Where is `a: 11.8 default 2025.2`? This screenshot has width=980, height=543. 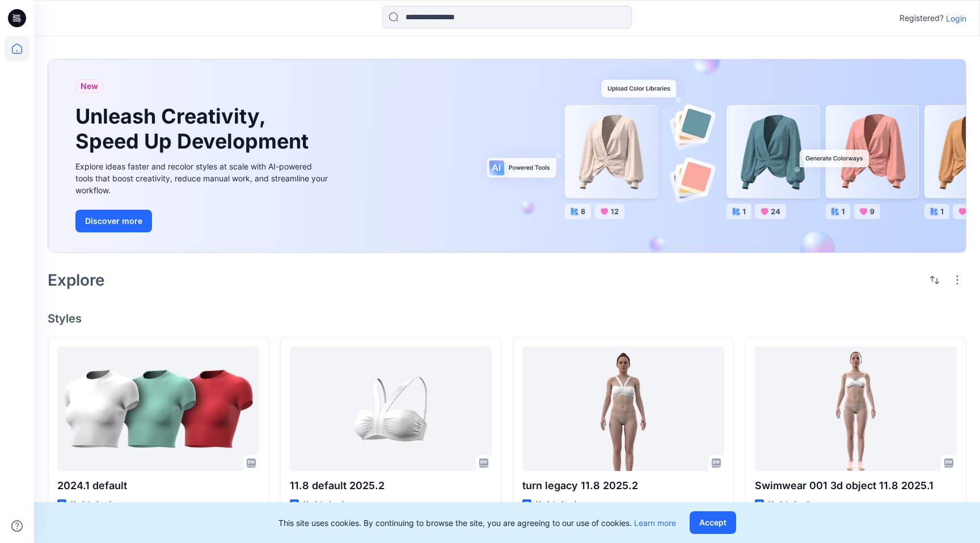 a: 11.8 default 2025.2 is located at coordinates (391, 409).